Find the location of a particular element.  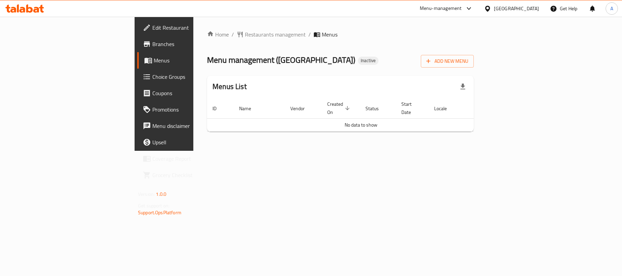

span: Edit Restaurant is located at coordinates (193, 28).